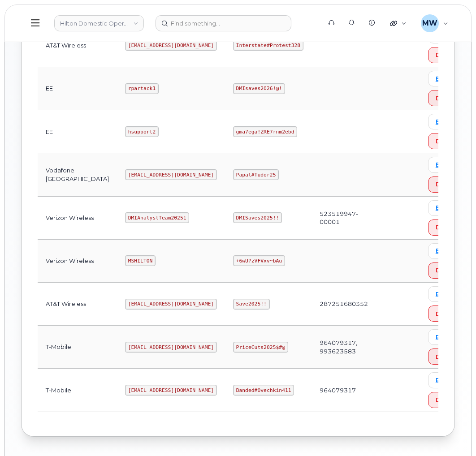  I want to click on code: DMIAnalystTeam20251, so click(157, 218).